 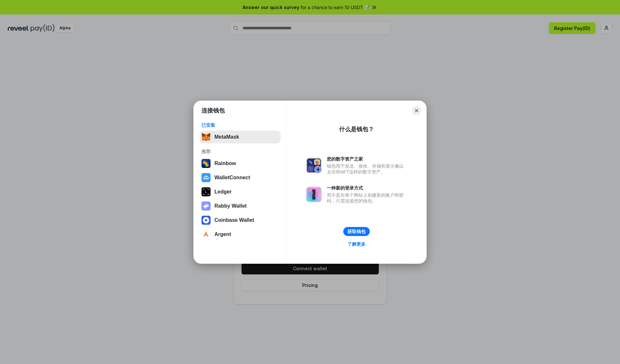 I want to click on div: 获取钱包, so click(x=357, y=232).